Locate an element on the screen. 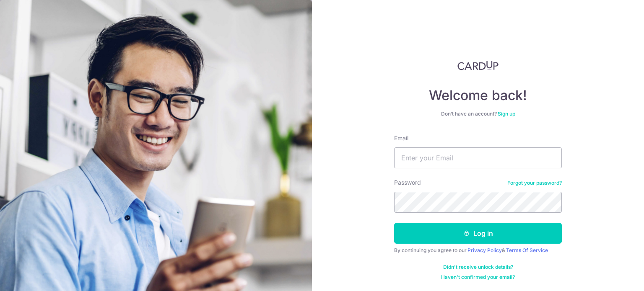  div: Don’t have an account? is located at coordinates (478, 114).